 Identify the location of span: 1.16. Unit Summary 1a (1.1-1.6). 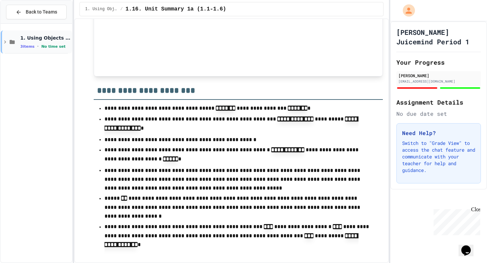
(176, 9).